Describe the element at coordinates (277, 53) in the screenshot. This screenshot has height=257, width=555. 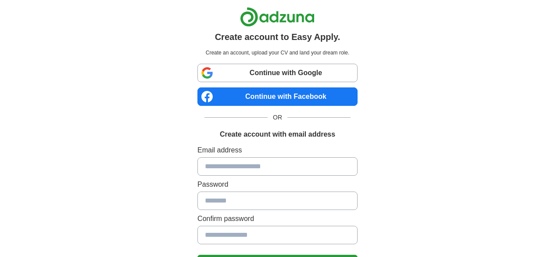
I see `p: Create an account, upload your CV and land your dream role.` at that location.